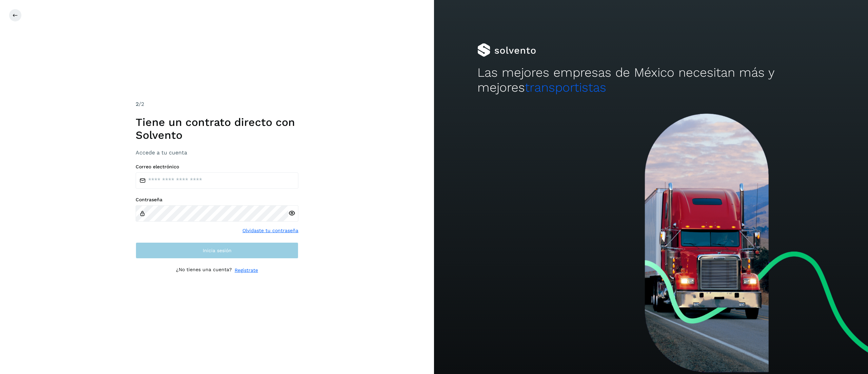 This screenshot has width=868, height=374. Describe the element at coordinates (217, 250) in the screenshot. I see `span: Inicia sesión` at that location.